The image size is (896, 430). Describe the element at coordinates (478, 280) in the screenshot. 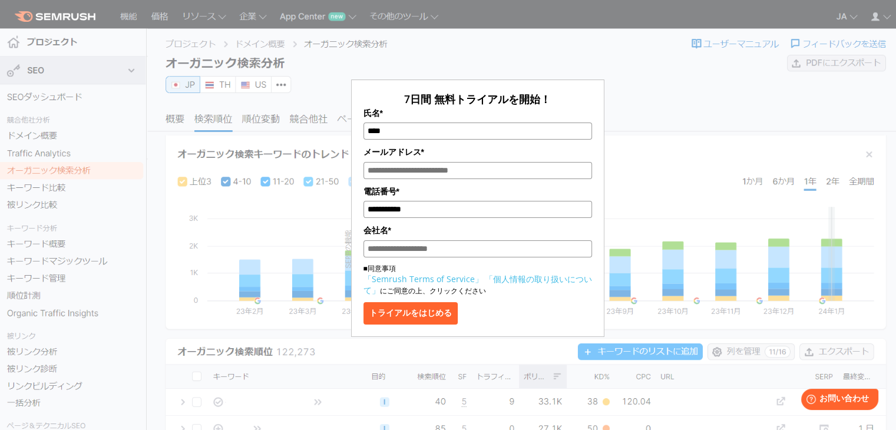

I see `p: ■同意事項 にご同意の上、クリックください` at that location.